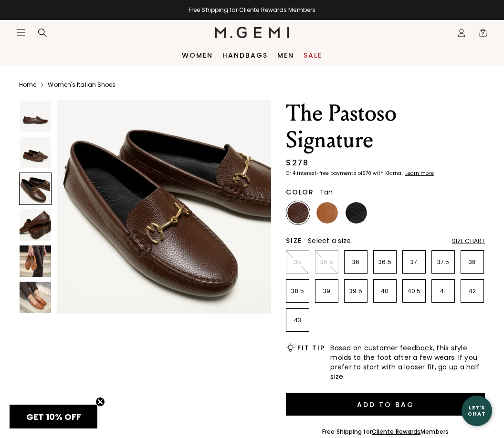  What do you see at coordinates (81, 85) in the screenshot?
I see `a: Women's Italian Shoes` at bounding box center [81, 85].